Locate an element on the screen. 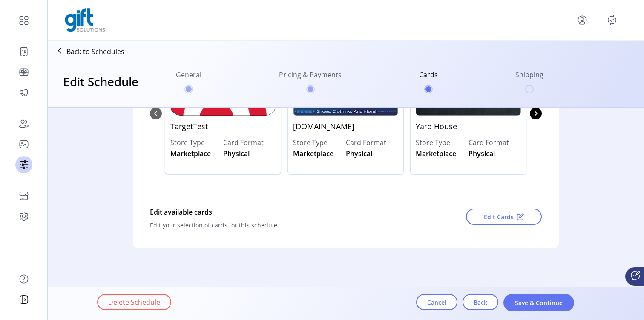  button: Next Page is located at coordinates (536, 114).